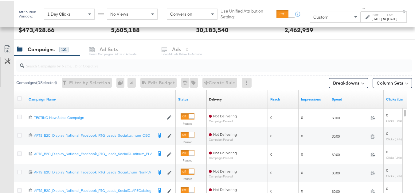 The height and width of the screenshot is (194, 415). Describe the element at coordinates (384, 18) in the screenshot. I see `strong: to` at that location.